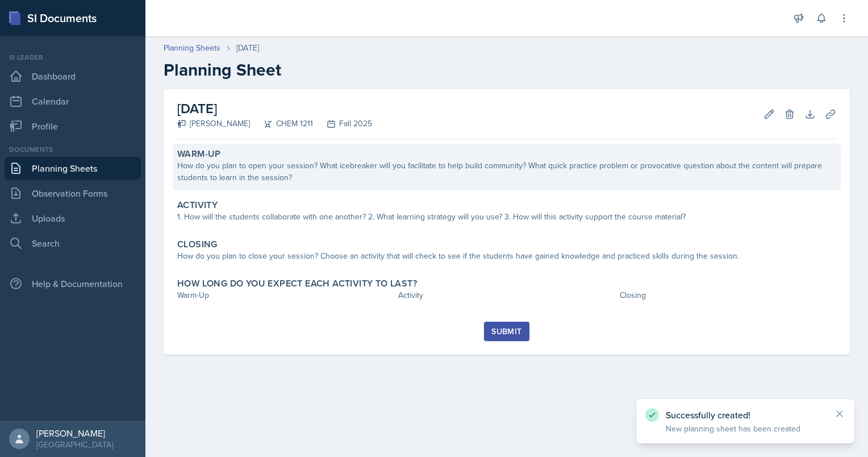 This screenshot has height=457, width=868. I want to click on a: Dashboard, so click(73, 76).